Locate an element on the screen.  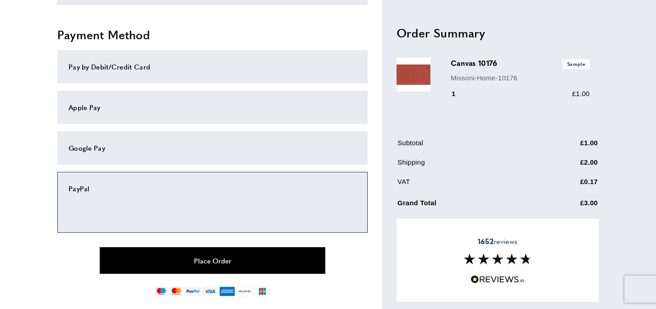
h2: Payment Method is located at coordinates (213, 35).